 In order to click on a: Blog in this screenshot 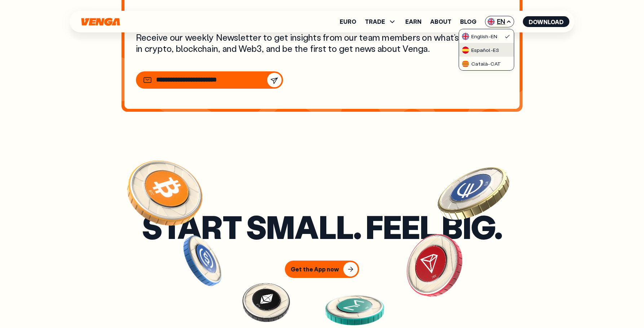, I will do `click(468, 22)`.